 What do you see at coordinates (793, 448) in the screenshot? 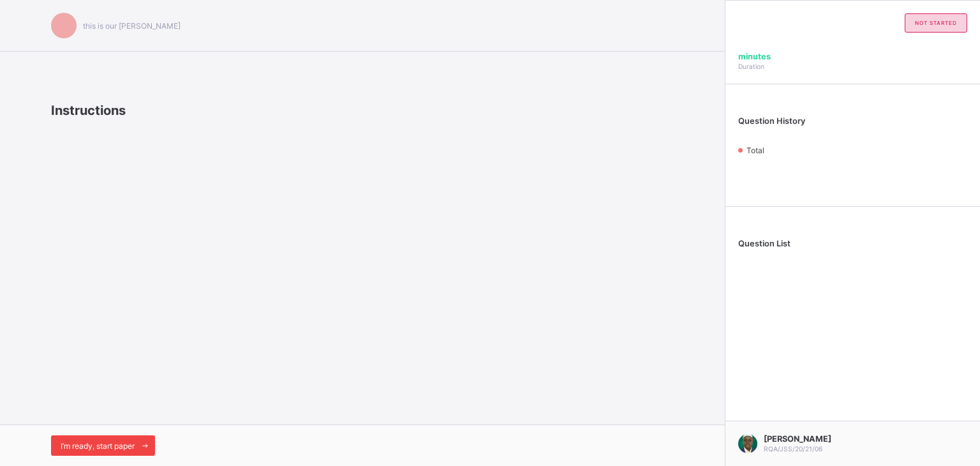
I see `span: RQA/JSS/20/21/06` at bounding box center [793, 448].